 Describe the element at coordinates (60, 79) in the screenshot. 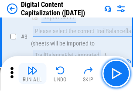

I see `div: Undo` at that location.